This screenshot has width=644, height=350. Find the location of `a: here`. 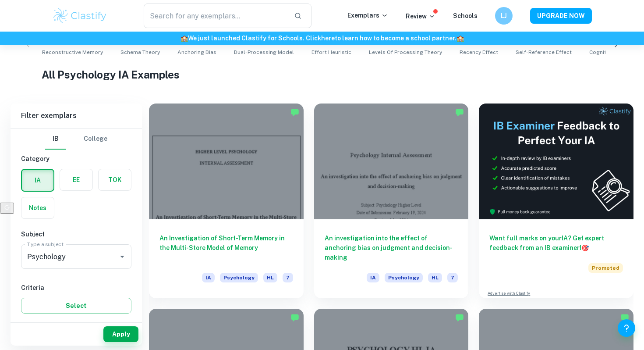

a: here is located at coordinates (328, 38).